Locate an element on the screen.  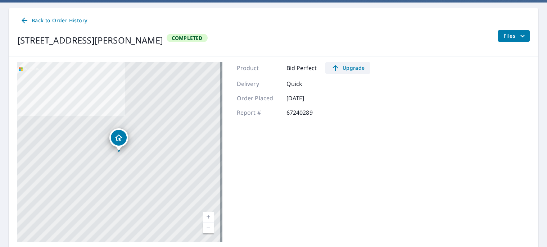
span: Back to Order History is located at coordinates (54, 20).